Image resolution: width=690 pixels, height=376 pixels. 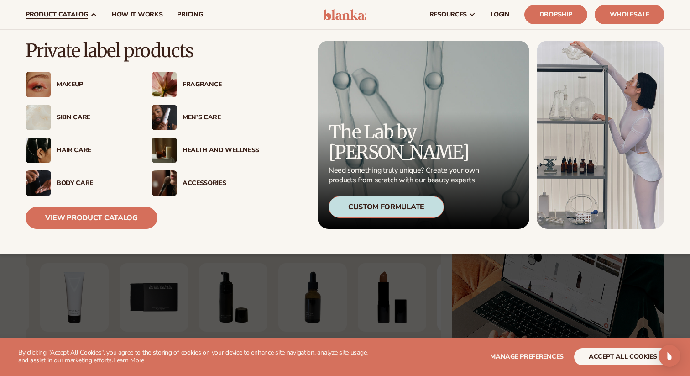 What do you see at coordinates (527, 357) in the screenshot?
I see `button: Manage preferences` at bounding box center [527, 357].